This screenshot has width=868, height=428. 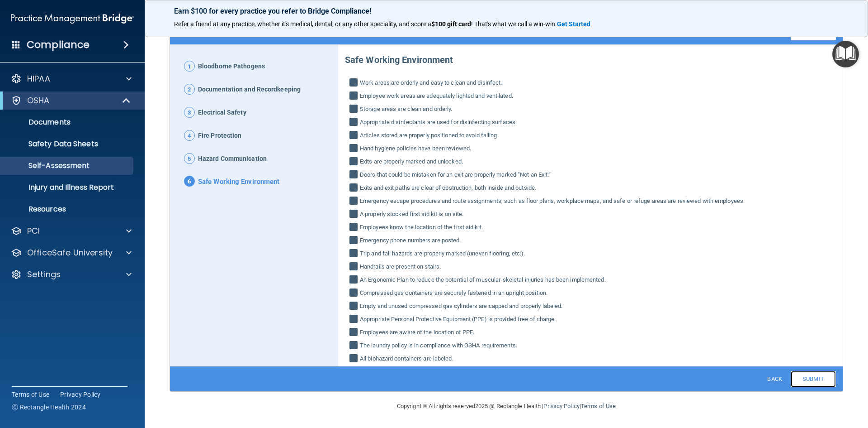 I want to click on span: Employees know the location of the first aid kit., so click(x=421, y=227).